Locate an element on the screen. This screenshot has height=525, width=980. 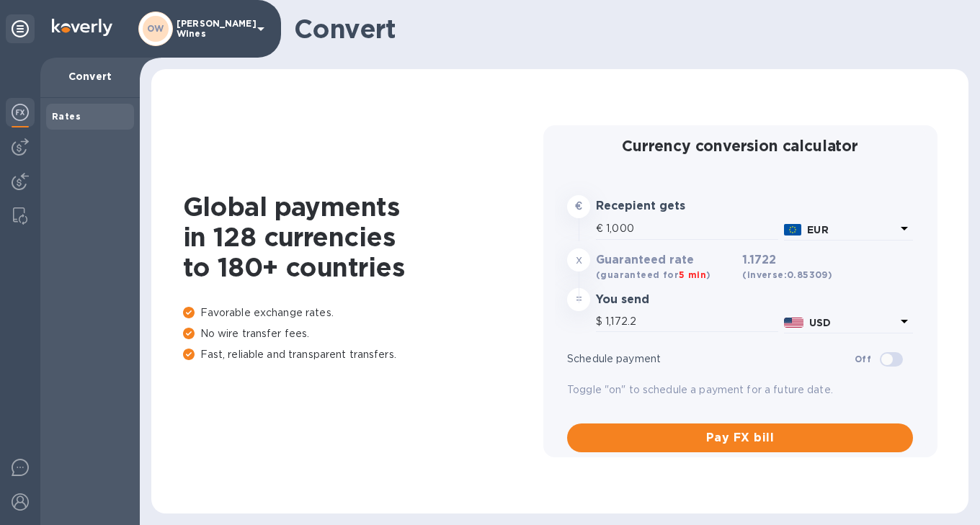
img: USD is located at coordinates (793, 323).